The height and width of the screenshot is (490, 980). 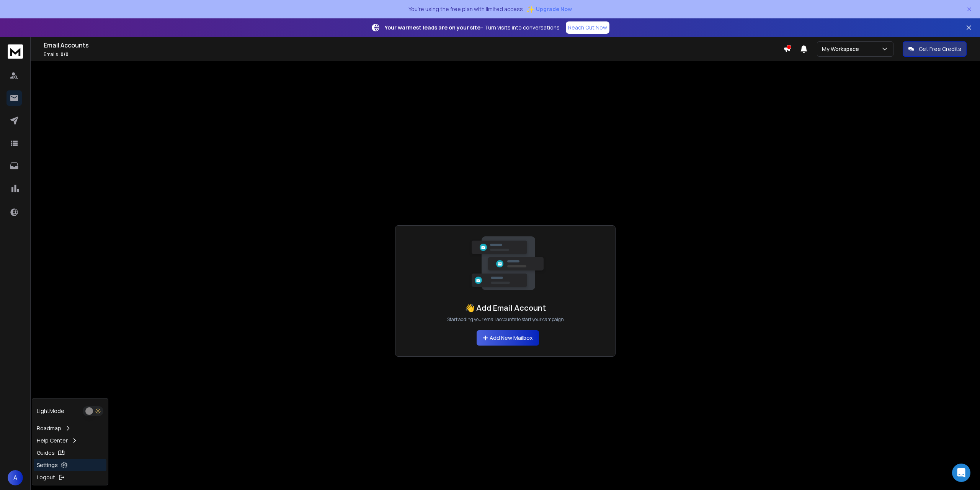 I want to click on a: Help Center, so click(x=70, y=440).